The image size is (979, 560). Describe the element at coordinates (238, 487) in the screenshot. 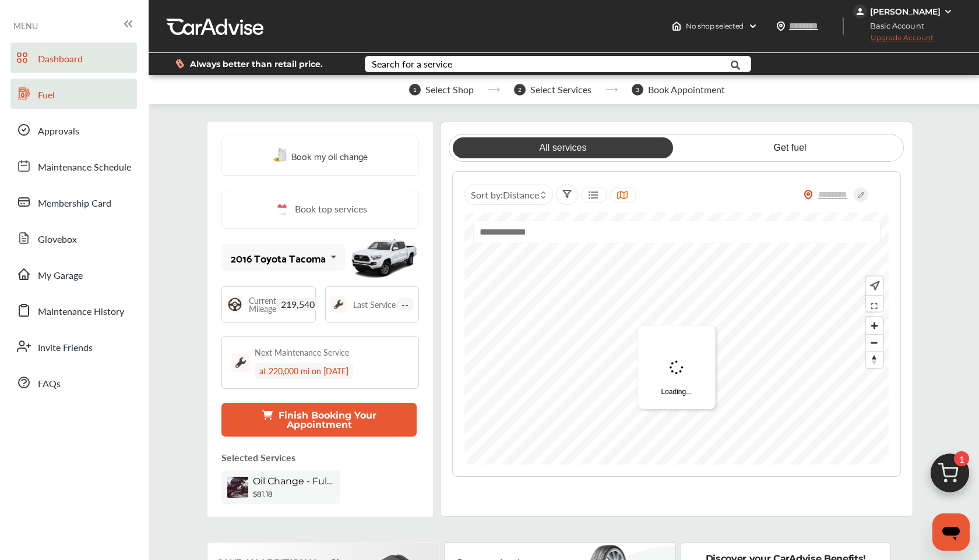

I see `img: oil-change-thumb.jpg` at that location.